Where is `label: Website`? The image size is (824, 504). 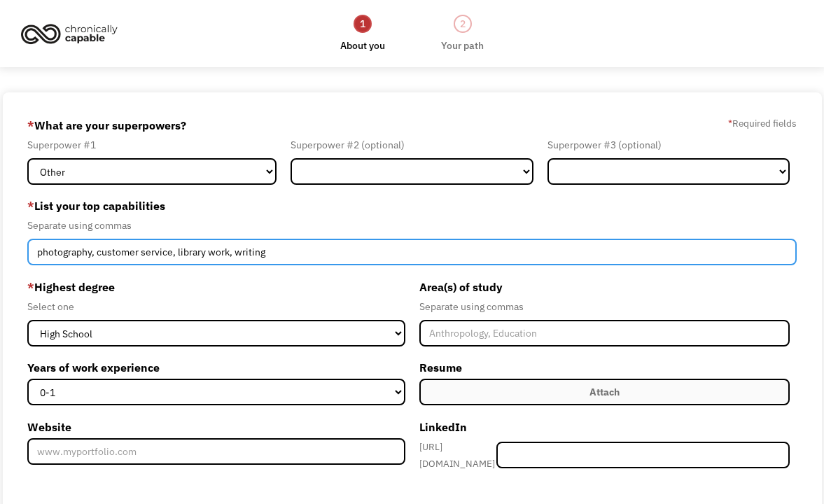
label: Website is located at coordinates (216, 427).